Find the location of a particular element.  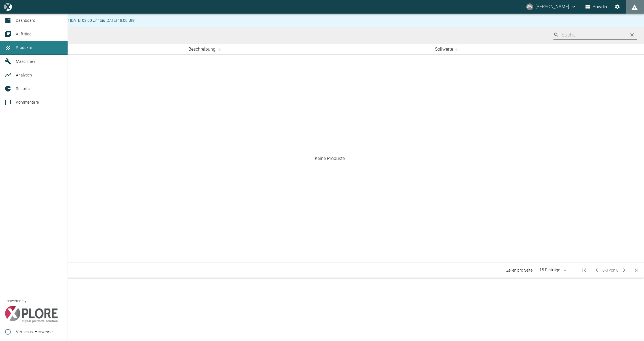

span: Nächste Seite is located at coordinates (624, 271).